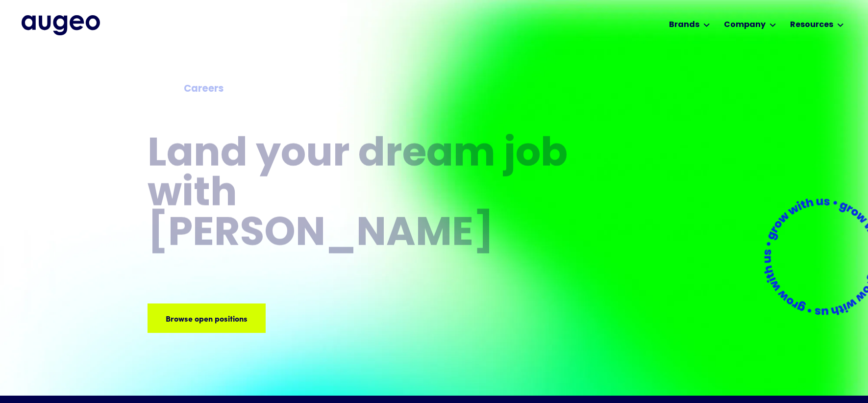 The width and height of the screenshot is (868, 403). Describe the element at coordinates (812, 25) in the screenshot. I see `div: Resources` at that location.